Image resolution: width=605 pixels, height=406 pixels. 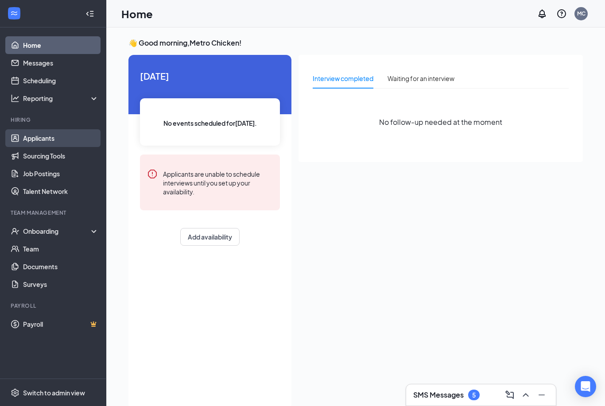 I want to click on div: Onboarding, so click(x=57, y=231).